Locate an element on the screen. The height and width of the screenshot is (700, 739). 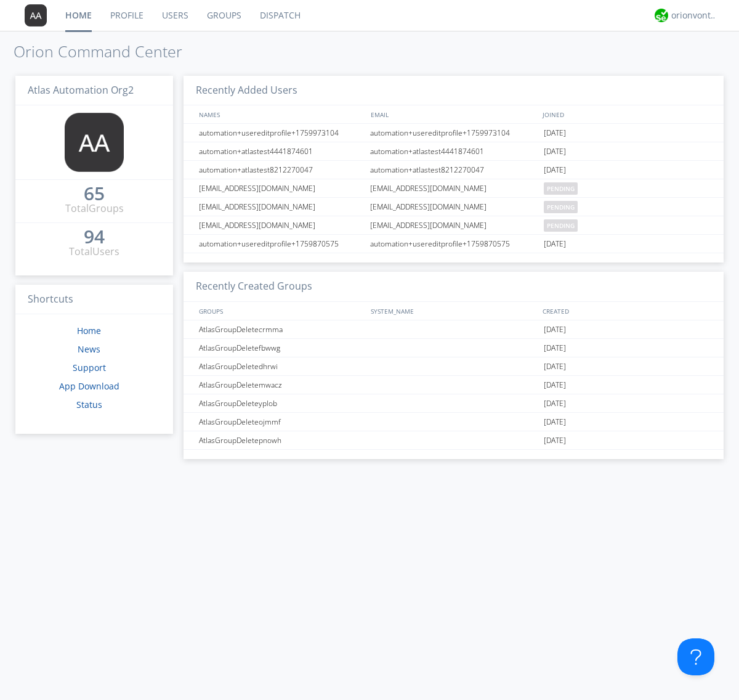
div: Total Users is located at coordinates (94, 251).